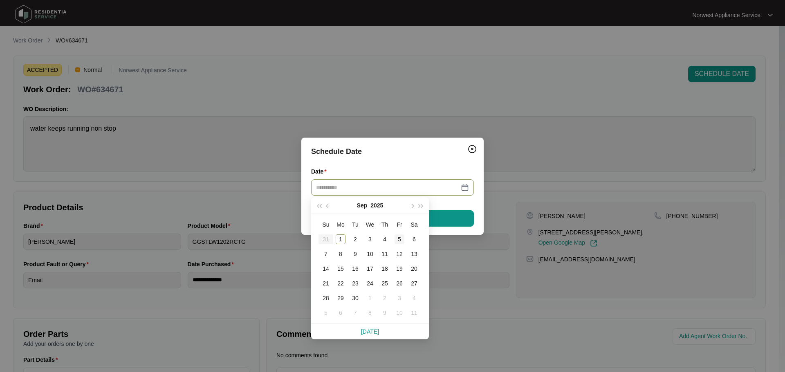 This screenshot has width=785, height=372. Describe the element at coordinates (355, 313) in the screenshot. I see `td: 2025-10-07` at that location.